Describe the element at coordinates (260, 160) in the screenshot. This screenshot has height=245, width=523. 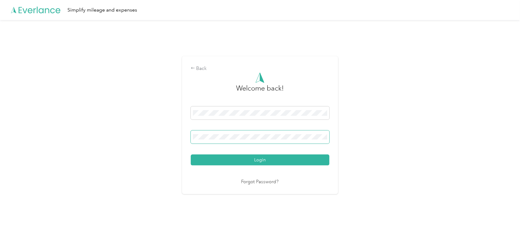
I see `button: Login` at that location.